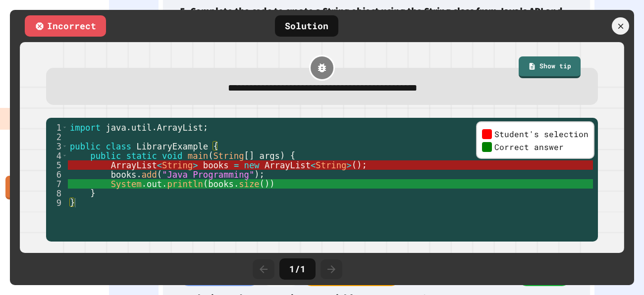 The height and width of the screenshot is (295, 644). I want to click on a: Show tip, so click(549, 67).